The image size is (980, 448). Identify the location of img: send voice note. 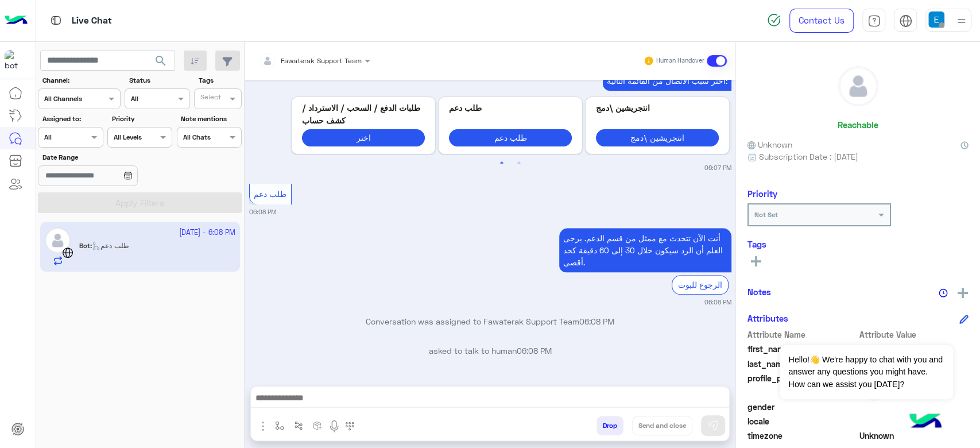
(334, 427).